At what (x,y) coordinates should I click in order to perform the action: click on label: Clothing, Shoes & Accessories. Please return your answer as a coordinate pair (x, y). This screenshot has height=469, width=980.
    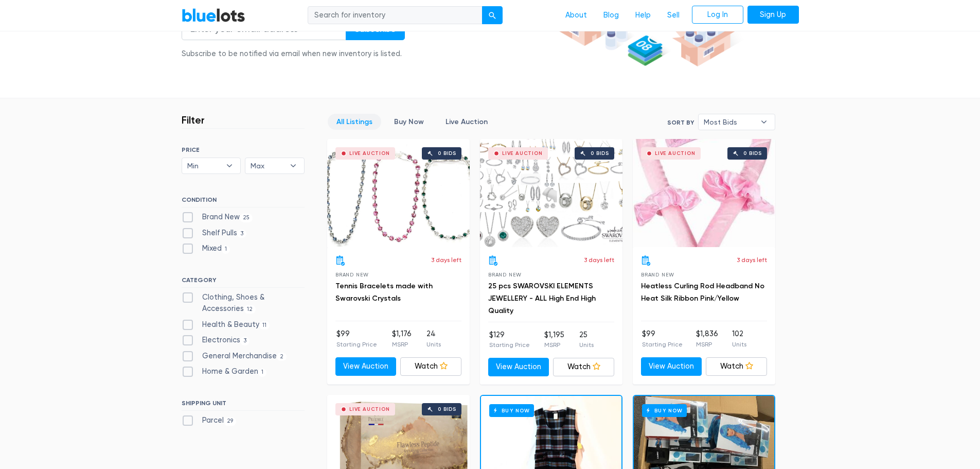
    Looking at the image, I should click on (243, 302).